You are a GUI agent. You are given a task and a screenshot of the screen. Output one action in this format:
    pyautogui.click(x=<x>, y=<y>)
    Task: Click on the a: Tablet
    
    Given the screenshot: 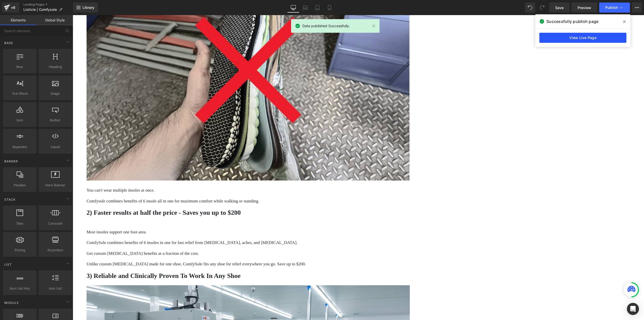 What is the action you would take?
    pyautogui.click(x=318, y=8)
    